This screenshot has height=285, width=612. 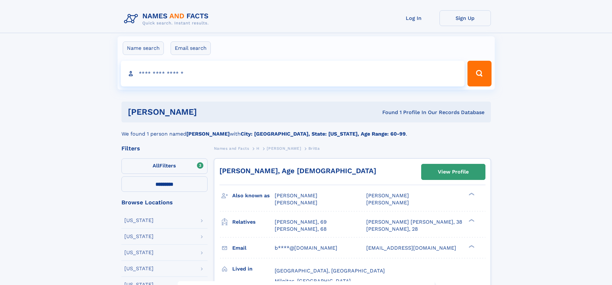 What do you see at coordinates (258, 148) in the screenshot?
I see `span: H` at bounding box center [258, 148].